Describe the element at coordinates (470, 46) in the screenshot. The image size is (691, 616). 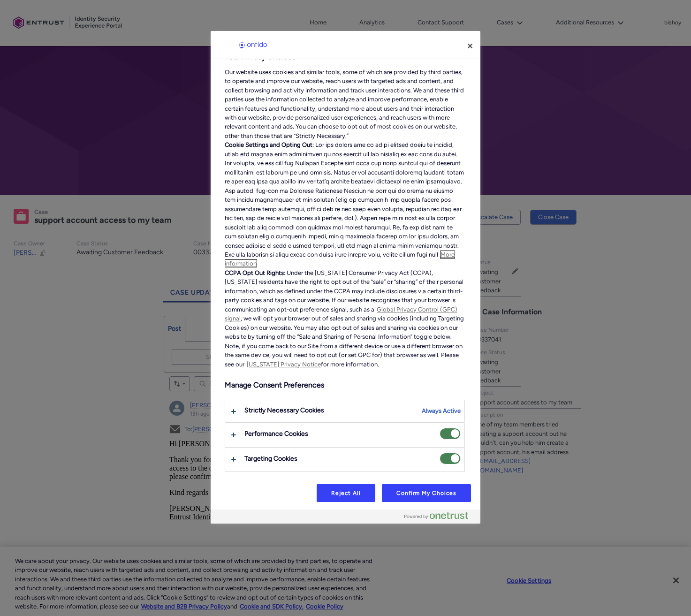
I see `button: Close` at that location.